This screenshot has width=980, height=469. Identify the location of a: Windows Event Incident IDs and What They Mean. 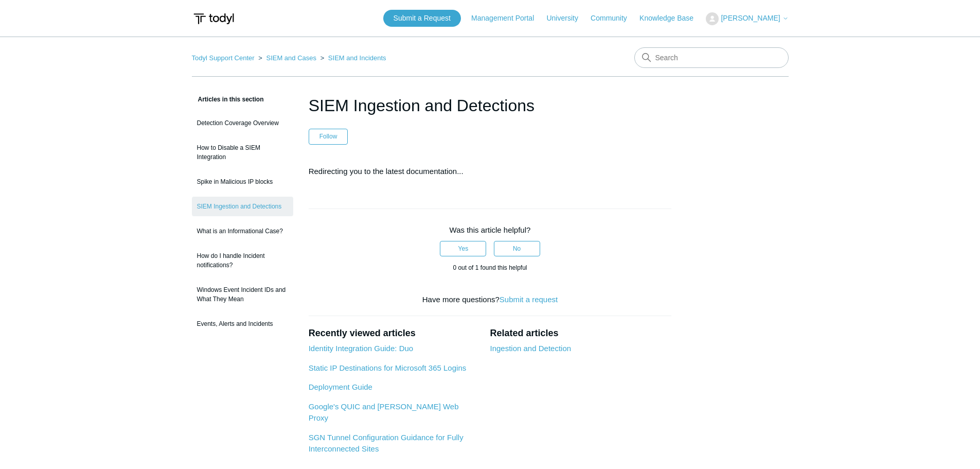
(243, 294).